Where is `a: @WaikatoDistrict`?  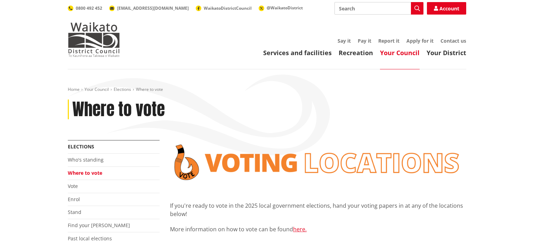 a: @WaikatoDistrict is located at coordinates (280, 8).